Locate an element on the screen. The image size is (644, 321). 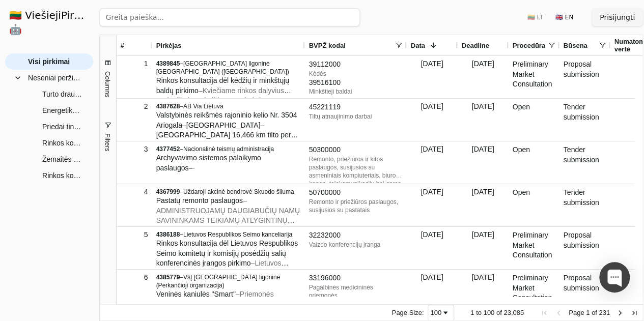
span: 4389845 is located at coordinates (168, 64).